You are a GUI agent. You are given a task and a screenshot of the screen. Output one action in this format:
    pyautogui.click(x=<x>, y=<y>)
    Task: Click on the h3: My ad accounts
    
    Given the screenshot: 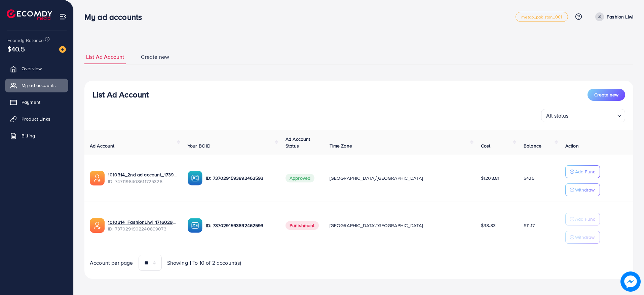 What is the action you would take?
    pyautogui.click(x=116, y=17)
    